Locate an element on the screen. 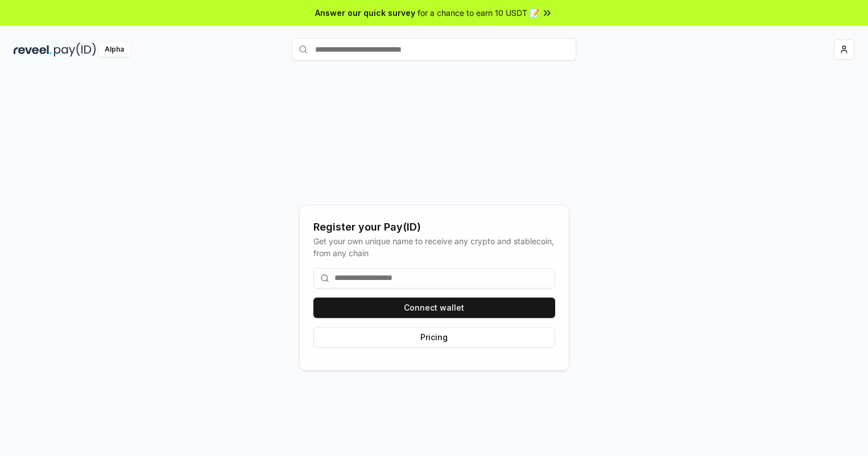  button: Connect wallet is located at coordinates (434, 308).